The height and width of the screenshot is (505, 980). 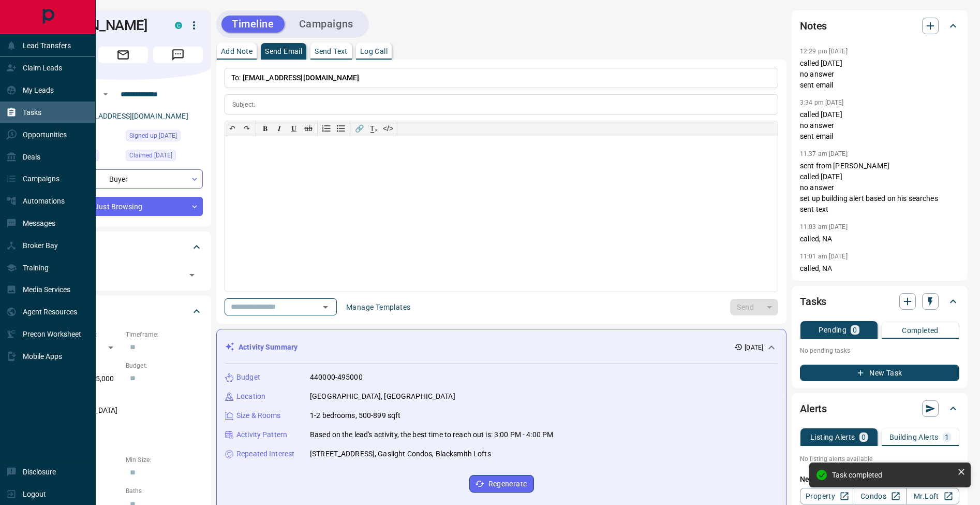 What do you see at coordinates (236, 51) in the screenshot?
I see `p: Add Note` at bounding box center [236, 51].